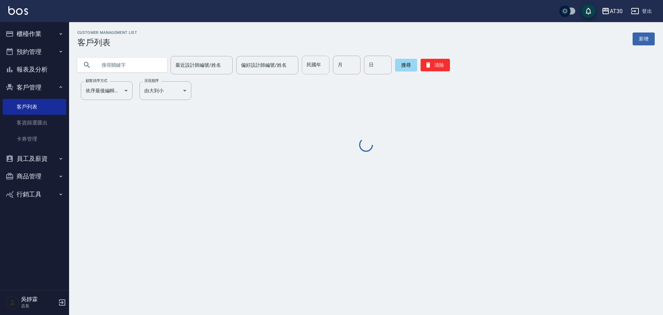 The image size is (663, 315). Describe the element at coordinates (39, 306) in the screenshot. I see `p: 店長` at that location.